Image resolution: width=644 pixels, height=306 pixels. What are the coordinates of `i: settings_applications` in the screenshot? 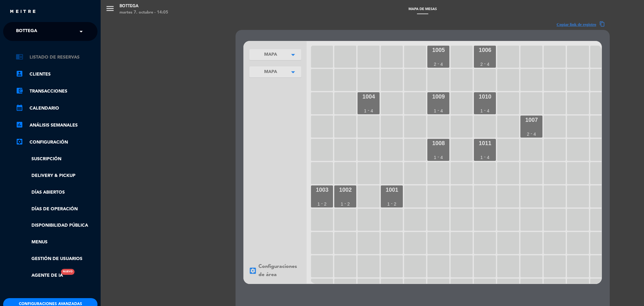 It's located at (20, 142).